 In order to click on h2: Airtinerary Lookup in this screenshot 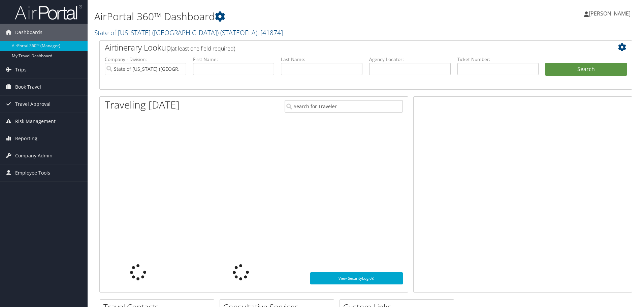, I will do `click(344, 47)`.